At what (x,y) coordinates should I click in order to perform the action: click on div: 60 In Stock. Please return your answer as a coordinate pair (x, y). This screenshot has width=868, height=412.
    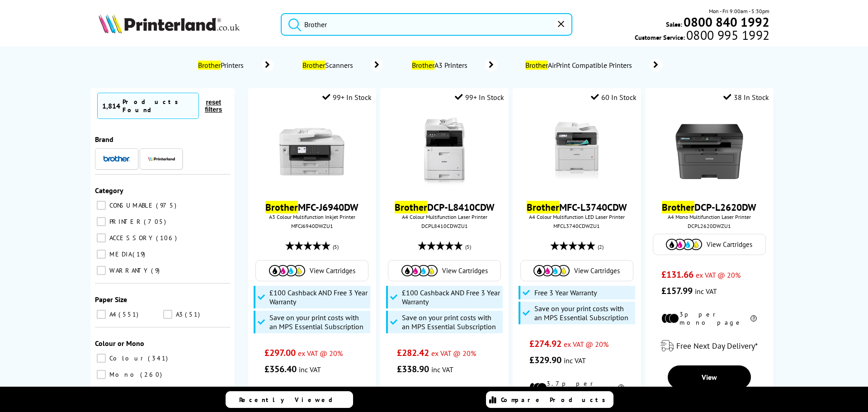
    Looking at the image, I should click on (613, 97).